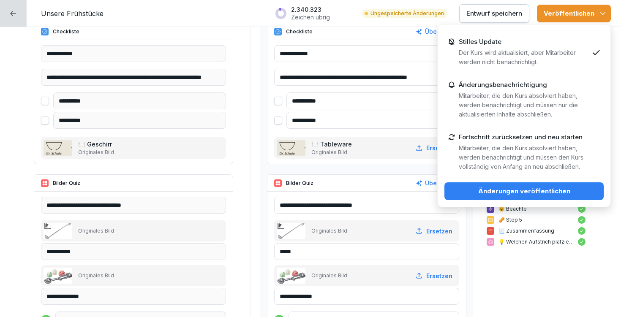 Image resolution: width=621 pixels, height=317 pixels. I want to click on p: Ungespeicherte Änderungen, so click(408, 14).